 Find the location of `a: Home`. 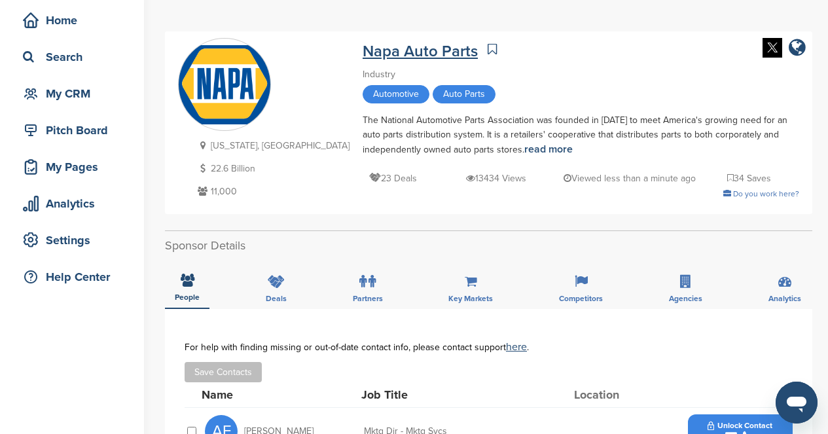

a: Home is located at coordinates (72, 20).